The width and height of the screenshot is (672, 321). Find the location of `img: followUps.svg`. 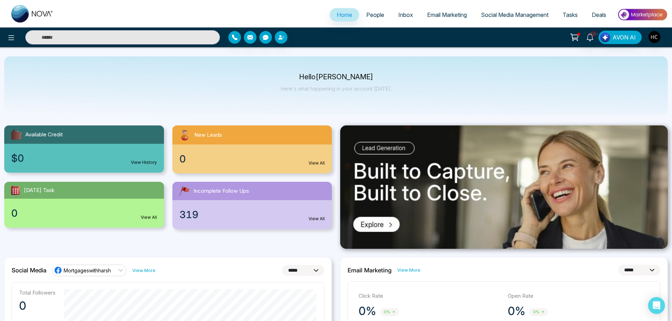

img: followUps.svg is located at coordinates (184, 191).